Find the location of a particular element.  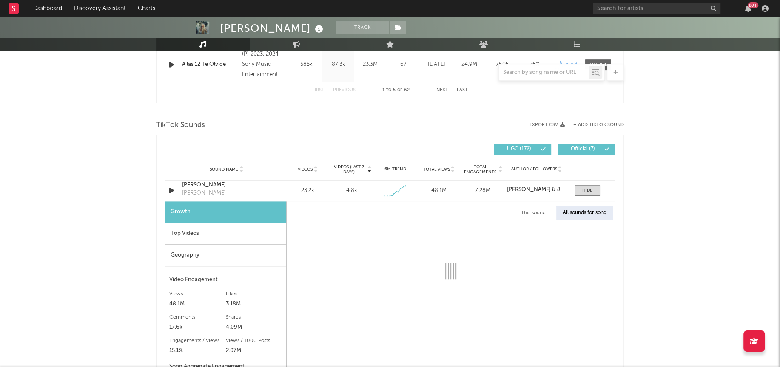

span: of is located at coordinates (400, 90).